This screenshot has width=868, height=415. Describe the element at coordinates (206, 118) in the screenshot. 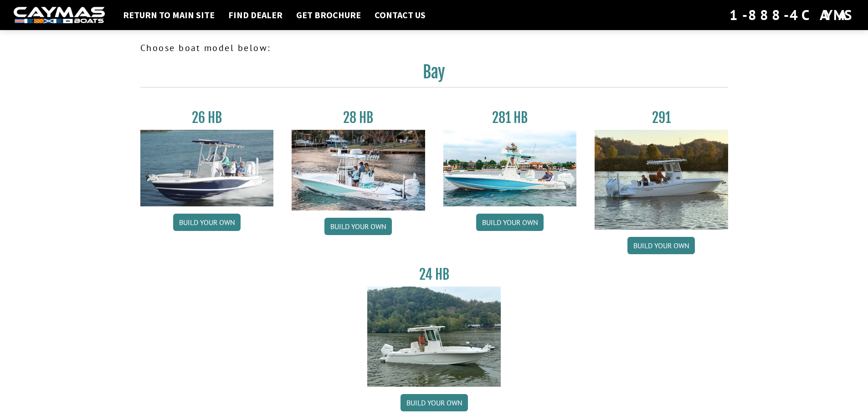

I see `h3: 26 HB` at that location.